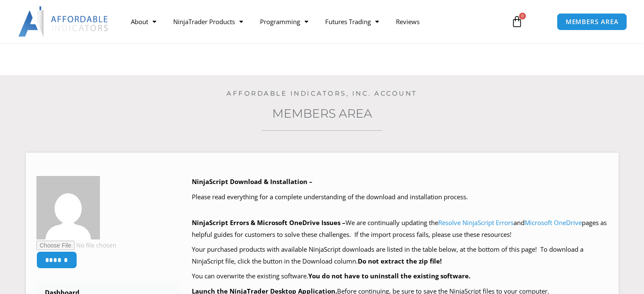  What do you see at coordinates (389, 276) in the screenshot?
I see `b: You do not have to uninstall the existing software.` at bounding box center [389, 276].